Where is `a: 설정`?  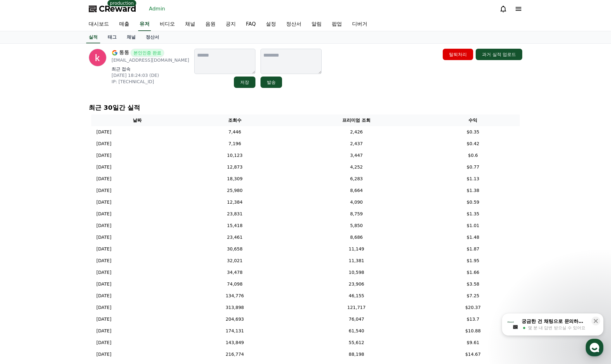
a: 설정 is located at coordinates (271, 24).